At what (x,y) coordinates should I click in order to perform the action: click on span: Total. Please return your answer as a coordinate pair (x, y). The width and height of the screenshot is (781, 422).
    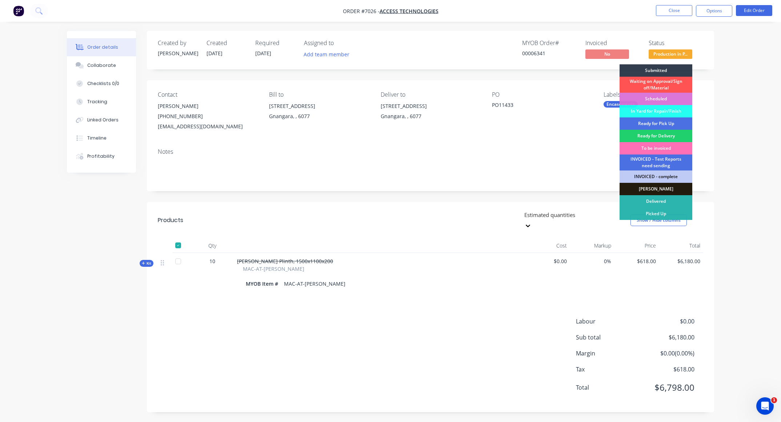
    Looking at the image, I should click on (608, 387).